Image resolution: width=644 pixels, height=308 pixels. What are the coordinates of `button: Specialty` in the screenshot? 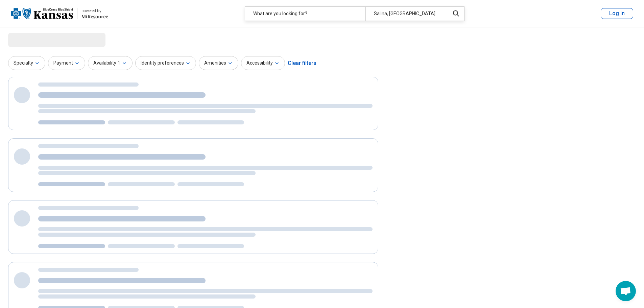 It's located at (27, 63).